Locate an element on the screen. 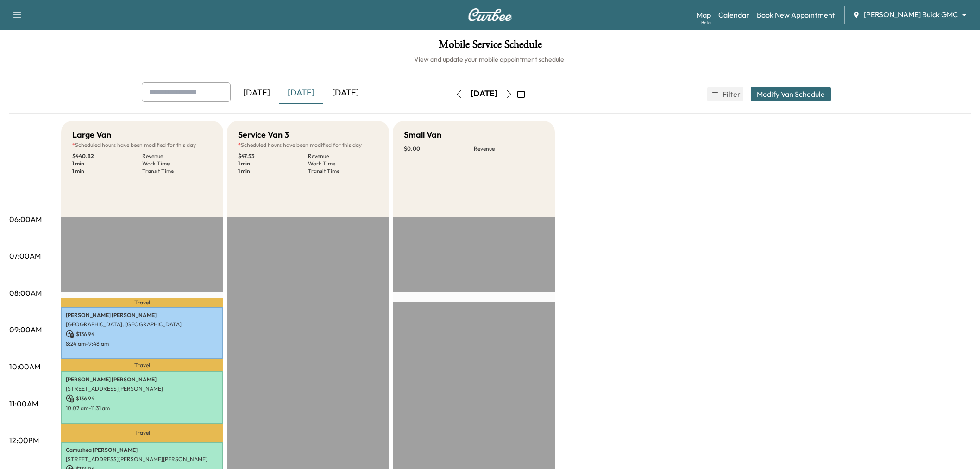 The image size is (980, 469). div: Beta is located at coordinates (705, 22).